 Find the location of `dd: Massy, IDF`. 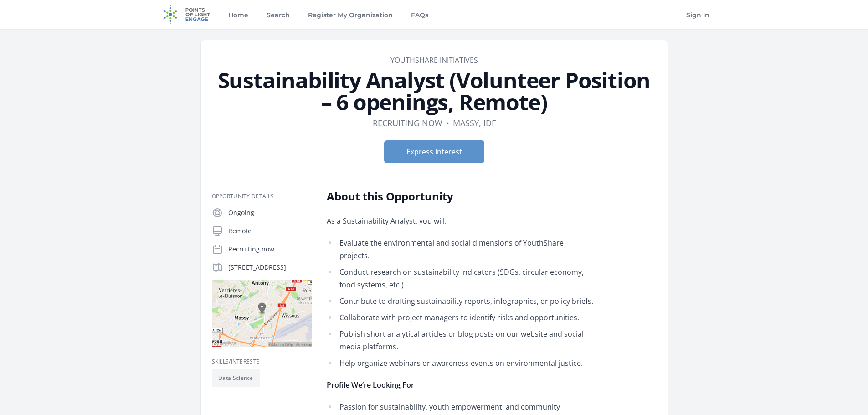

dd: Massy, IDF is located at coordinates (474, 123).